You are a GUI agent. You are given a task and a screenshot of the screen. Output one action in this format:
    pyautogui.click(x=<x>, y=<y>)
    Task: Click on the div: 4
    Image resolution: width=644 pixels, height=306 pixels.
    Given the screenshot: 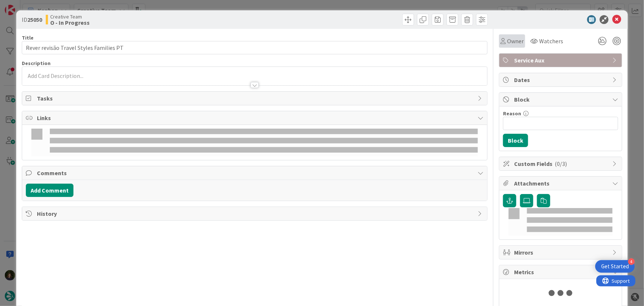 What is the action you would take?
    pyautogui.click(x=631, y=261)
    